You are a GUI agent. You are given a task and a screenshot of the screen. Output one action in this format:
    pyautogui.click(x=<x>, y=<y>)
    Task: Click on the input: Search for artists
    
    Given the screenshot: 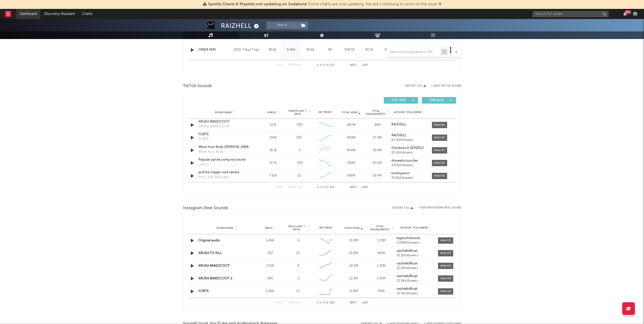 What is the action you would take?
    pyautogui.click(x=571, y=14)
    